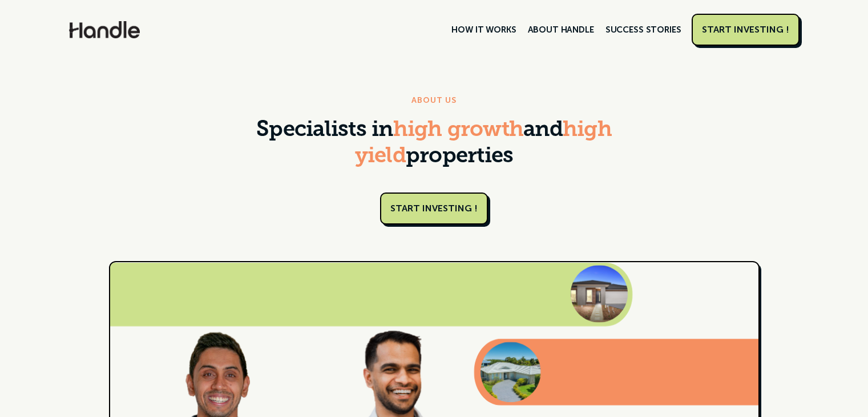 Image resolution: width=868 pixels, height=417 pixels. Describe the element at coordinates (561, 30) in the screenshot. I see `a: ABOUT HANDLE` at that location.